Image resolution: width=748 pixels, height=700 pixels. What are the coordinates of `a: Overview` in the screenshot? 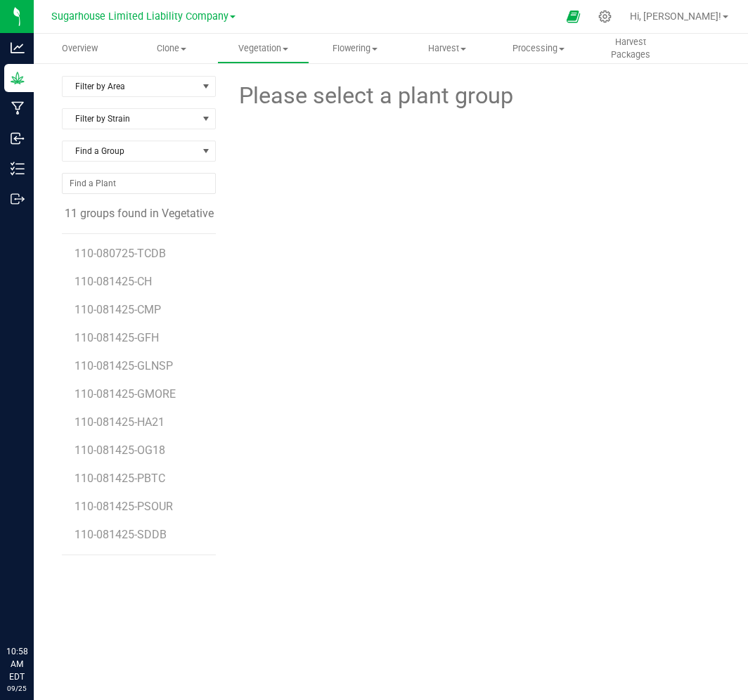 It's located at (80, 49).